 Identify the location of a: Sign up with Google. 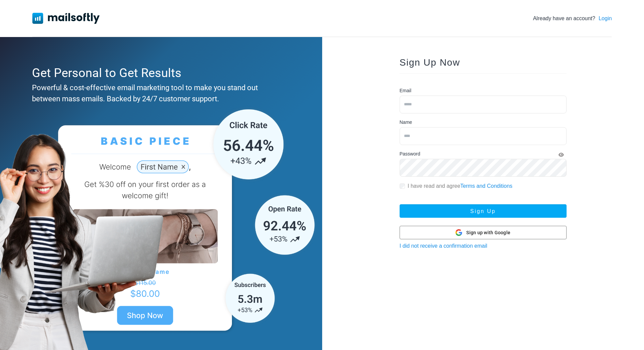
(483, 233).